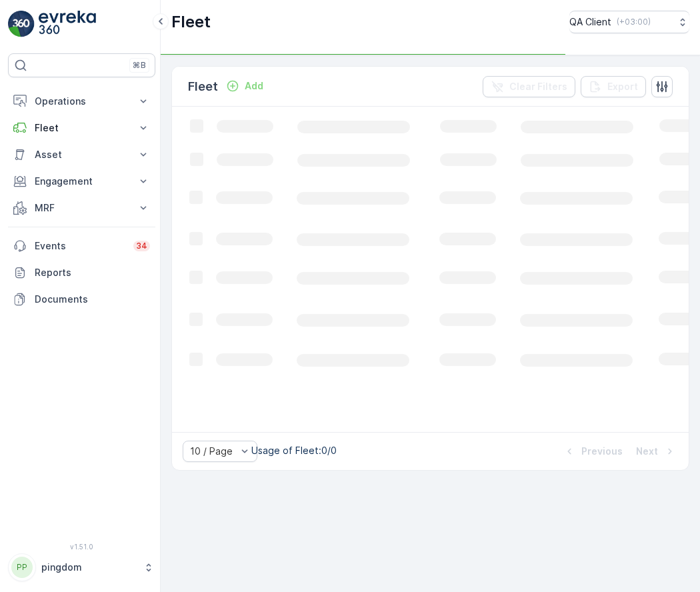 The width and height of the screenshot is (700, 592). I want to click on p: QA Client, so click(590, 22).